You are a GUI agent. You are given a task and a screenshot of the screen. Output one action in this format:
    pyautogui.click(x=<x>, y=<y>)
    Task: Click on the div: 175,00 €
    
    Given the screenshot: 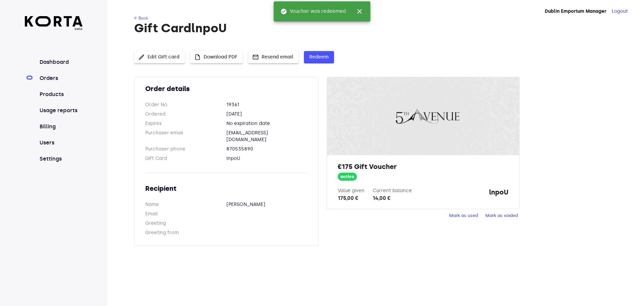 What is the action you would take?
    pyautogui.click(x=351, y=198)
    